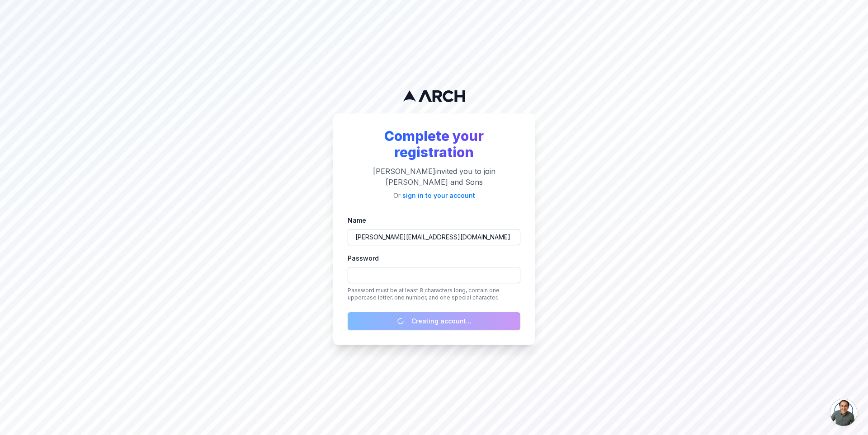  I want to click on p: Or, so click(434, 196).